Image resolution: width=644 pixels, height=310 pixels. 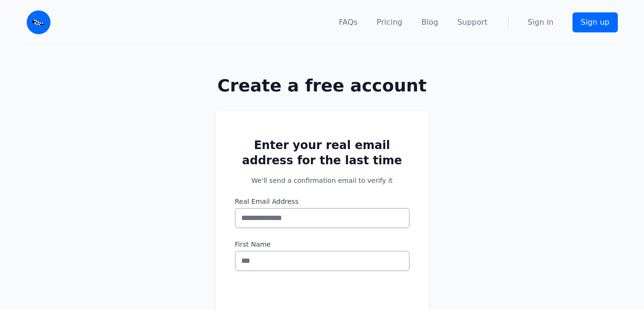 I want to click on label: First Name, so click(x=322, y=244).